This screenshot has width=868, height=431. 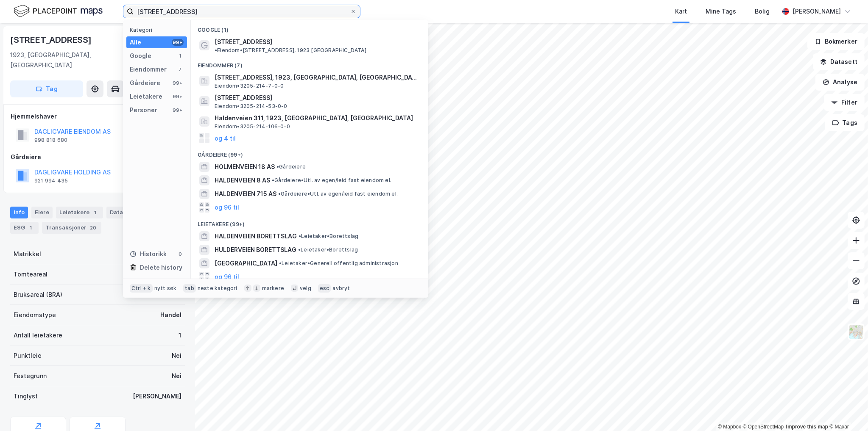 What do you see at coordinates (341, 289) in the screenshot?
I see `div: avbryt` at bounding box center [341, 289].